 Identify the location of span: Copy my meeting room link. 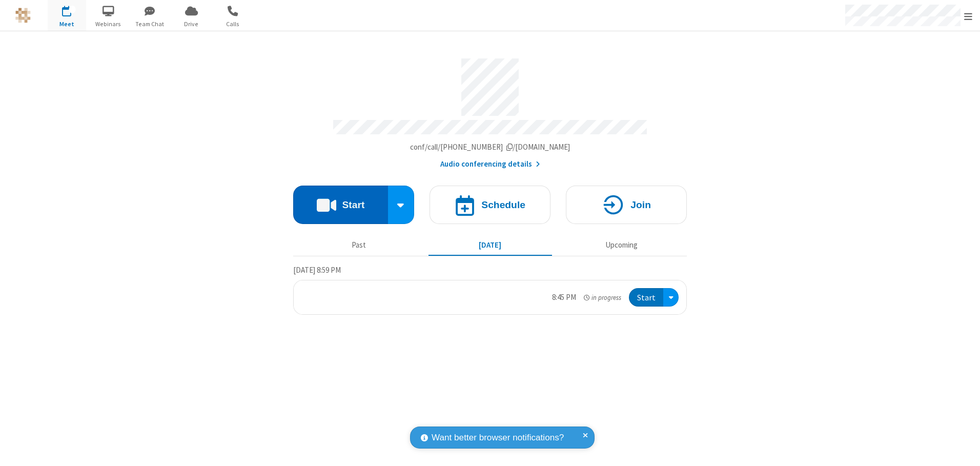
(490, 147).